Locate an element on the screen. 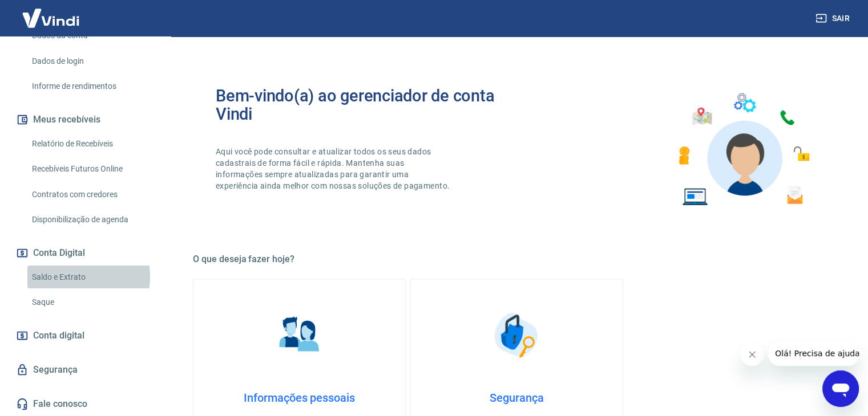  a: Saldo e Extrato is located at coordinates (92, 277).